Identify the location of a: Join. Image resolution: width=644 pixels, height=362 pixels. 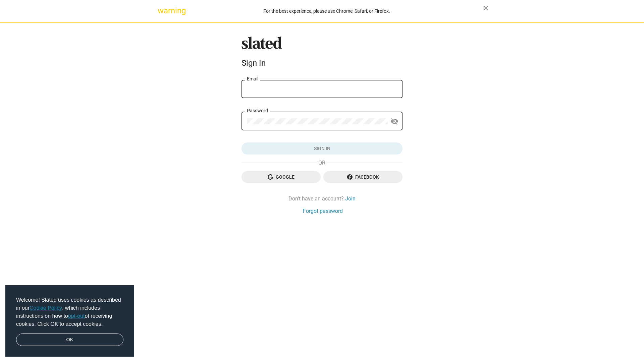
(350, 199).